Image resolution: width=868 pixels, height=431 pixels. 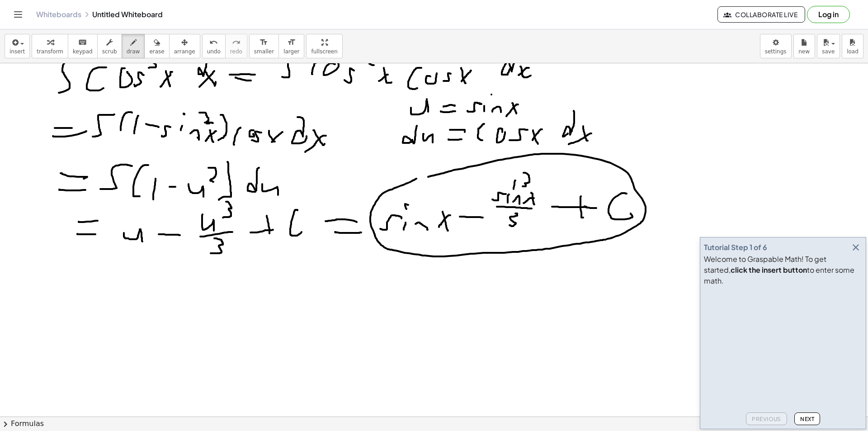 I want to click on i: keyboard, so click(x=82, y=43).